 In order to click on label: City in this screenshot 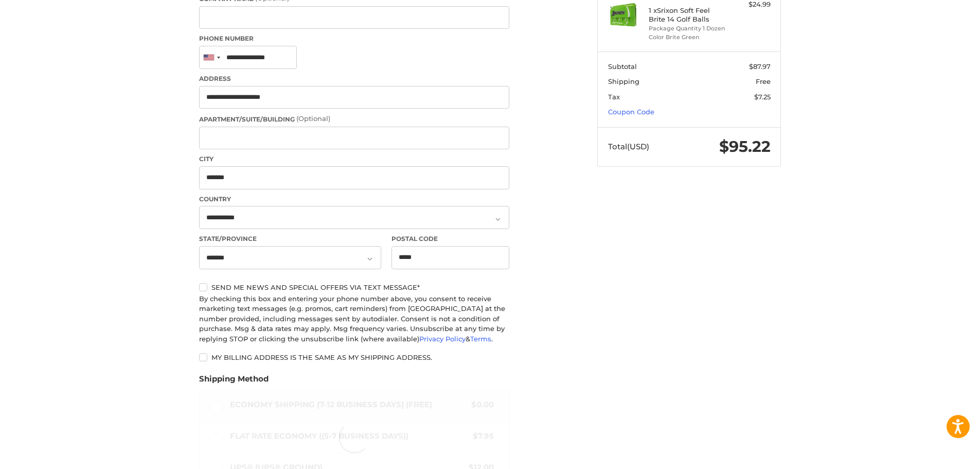, I will do `click(354, 159)`.